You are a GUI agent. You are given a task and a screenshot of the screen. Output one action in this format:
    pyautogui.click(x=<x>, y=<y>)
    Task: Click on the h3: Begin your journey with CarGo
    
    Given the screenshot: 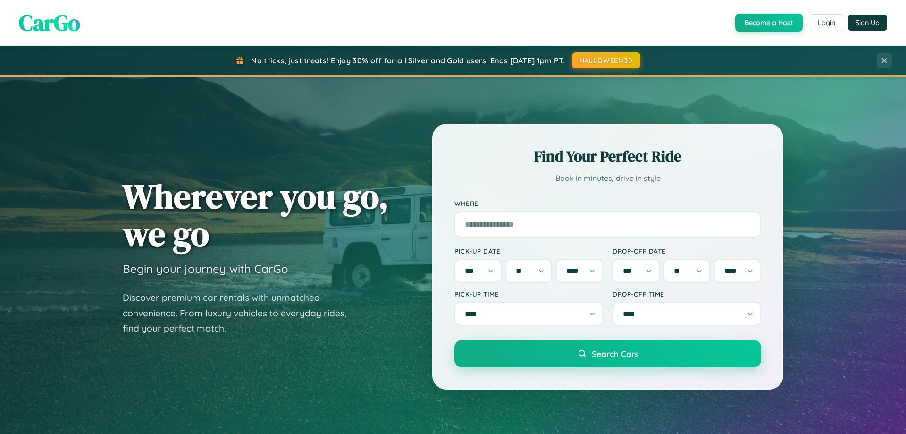 What is the action you would take?
    pyautogui.click(x=205, y=268)
    